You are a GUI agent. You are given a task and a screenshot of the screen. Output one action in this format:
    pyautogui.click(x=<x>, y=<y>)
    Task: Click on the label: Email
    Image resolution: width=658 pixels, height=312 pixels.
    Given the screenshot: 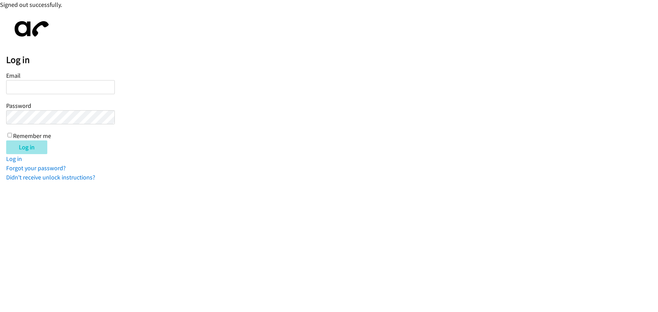 What is the action you would take?
    pyautogui.click(x=13, y=75)
    